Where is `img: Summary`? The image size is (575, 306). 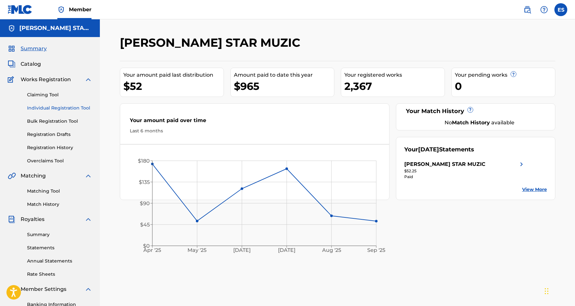
img: Summary is located at coordinates (12, 49).